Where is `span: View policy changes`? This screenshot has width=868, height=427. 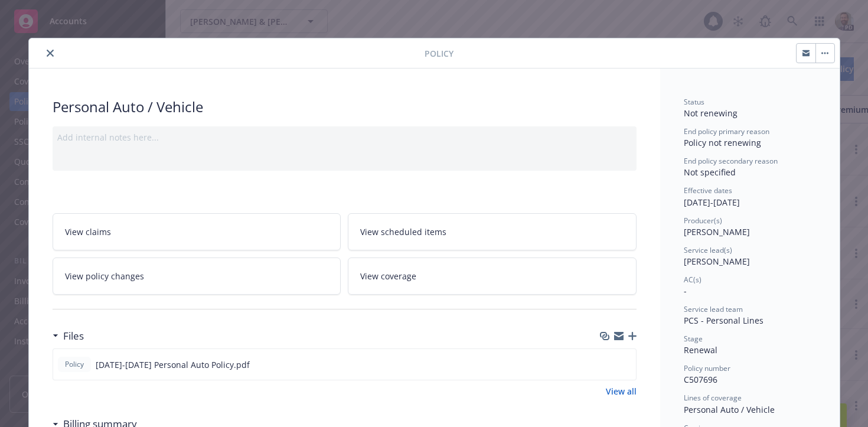
span: View policy changes is located at coordinates (105, 275).